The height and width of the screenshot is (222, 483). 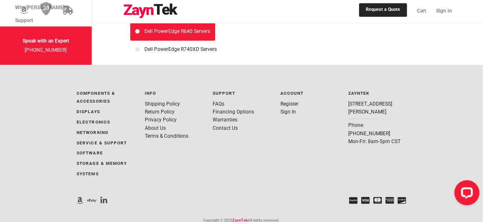 I want to click on a: Components & Accessories, so click(x=96, y=97).